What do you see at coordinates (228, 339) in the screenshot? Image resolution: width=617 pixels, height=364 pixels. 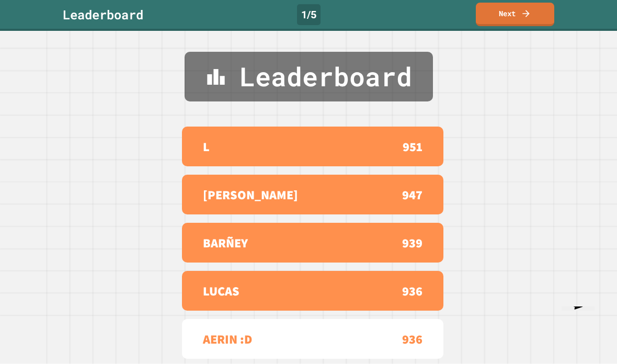 I see `p: AERIN :D` at bounding box center [228, 339].